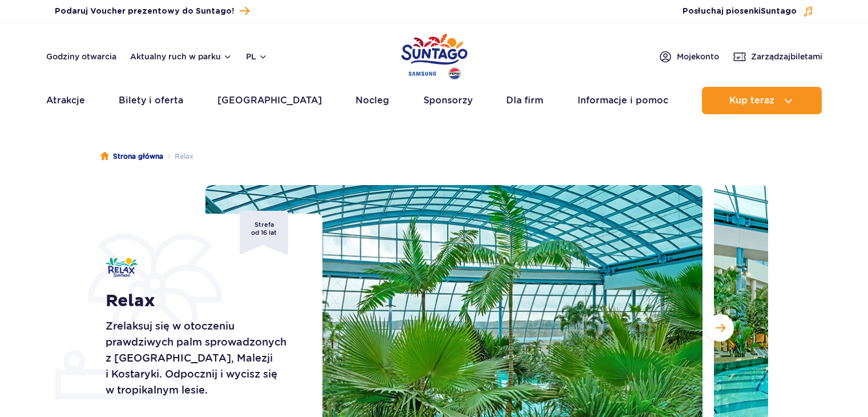  I want to click on span: Podaruj Voucher prezentowy do Suntago!, so click(145, 11).